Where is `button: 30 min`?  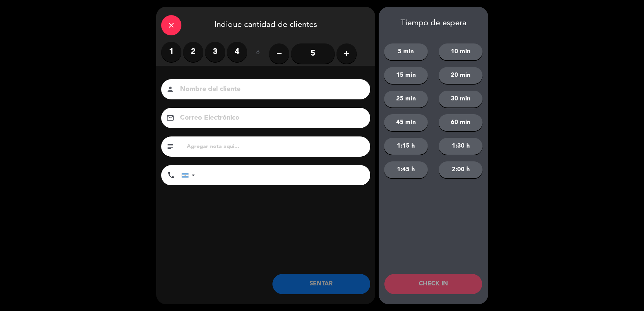
button: 30 min is located at coordinates (460, 99).